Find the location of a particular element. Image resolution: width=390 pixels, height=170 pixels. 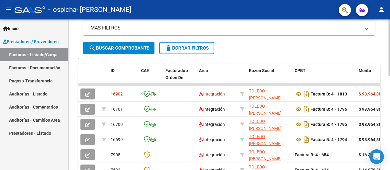

div: Open Intercom Messenger is located at coordinates (377, 157).